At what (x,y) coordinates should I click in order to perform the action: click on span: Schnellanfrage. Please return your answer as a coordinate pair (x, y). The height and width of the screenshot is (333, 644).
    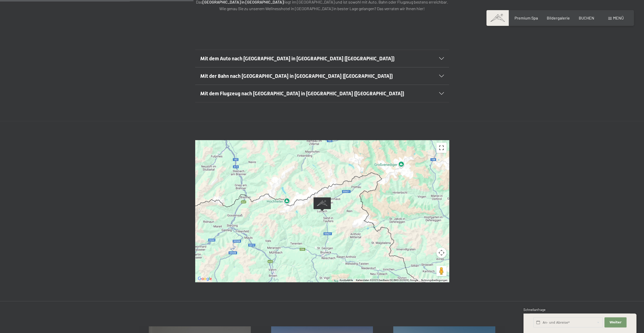
    Looking at the image, I should click on (534, 310).